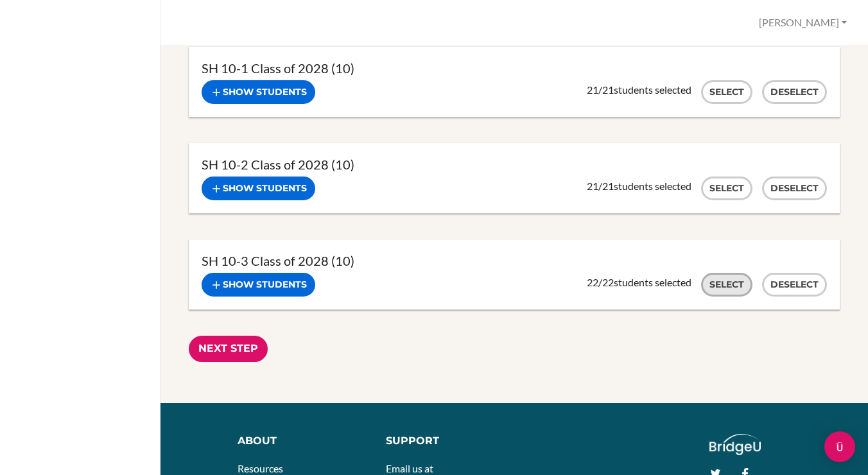  Describe the element at coordinates (514, 165) in the screenshot. I see `h3: SH 10-2 Class of 2028 (10)` at that location.